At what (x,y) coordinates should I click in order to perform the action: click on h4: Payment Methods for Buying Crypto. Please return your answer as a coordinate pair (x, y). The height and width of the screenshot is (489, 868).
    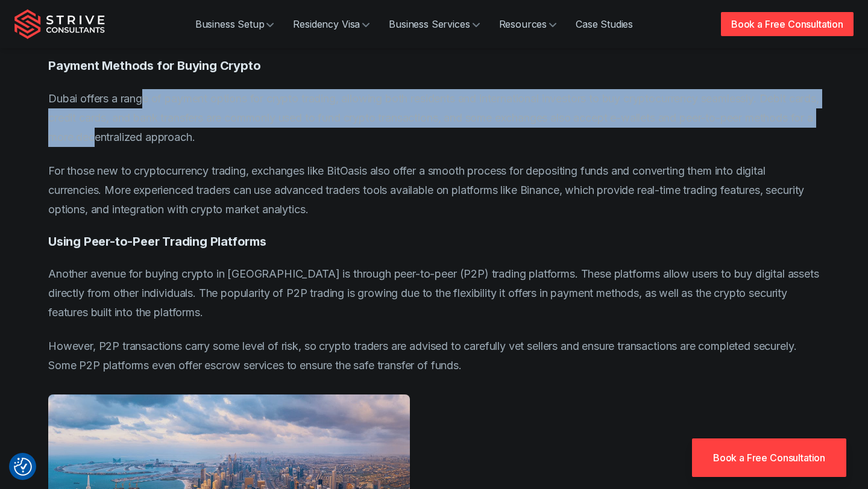
    Looking at the image, I should click on (434, 66).